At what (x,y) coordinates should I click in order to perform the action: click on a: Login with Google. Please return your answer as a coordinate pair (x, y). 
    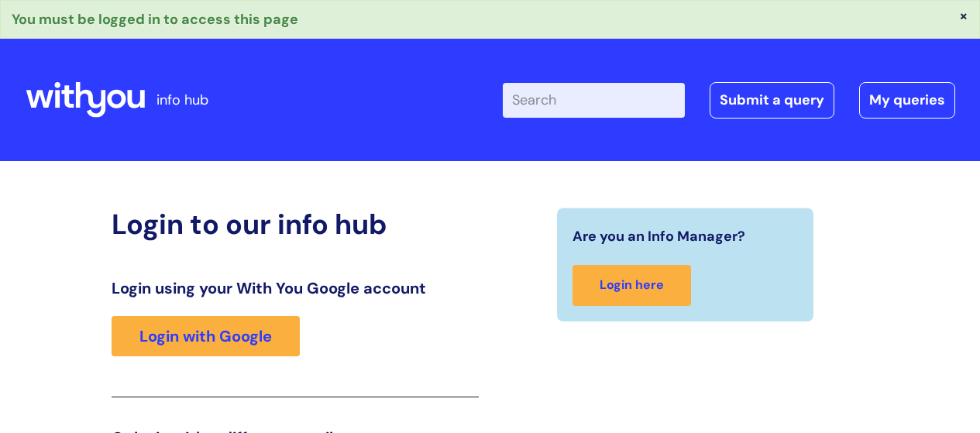
    Looking at the image, I should click on (205, 336).